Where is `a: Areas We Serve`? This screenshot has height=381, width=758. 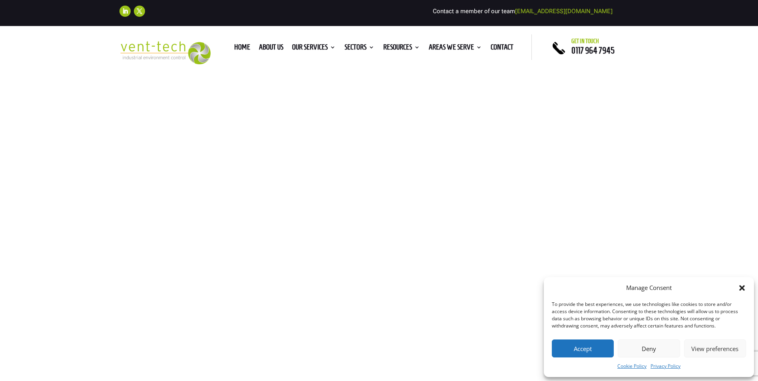
a: Areas We Serve is located at coordinates (455, 49).